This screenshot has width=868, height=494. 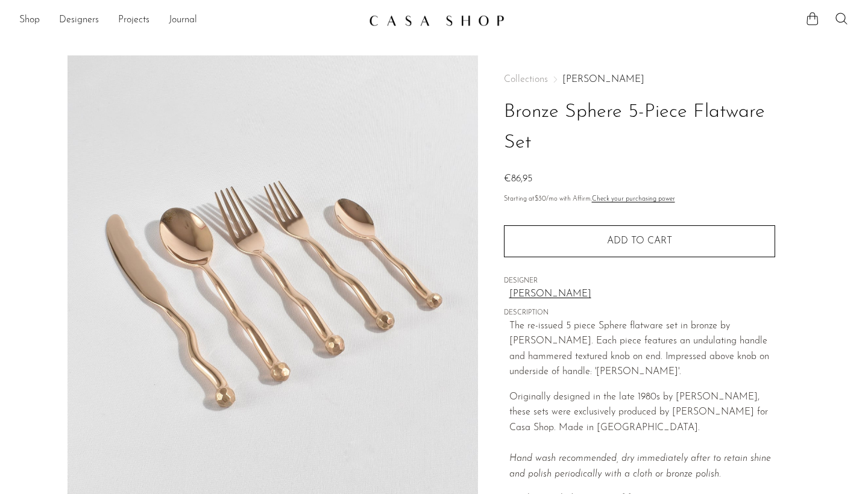 What do you see at coordinates (640, 466) in the screenshot?
I see `em: Hand wash recommended, dry immediately after to retain shine and polish periodically with a cloth...` at bounding box center [640, 466].